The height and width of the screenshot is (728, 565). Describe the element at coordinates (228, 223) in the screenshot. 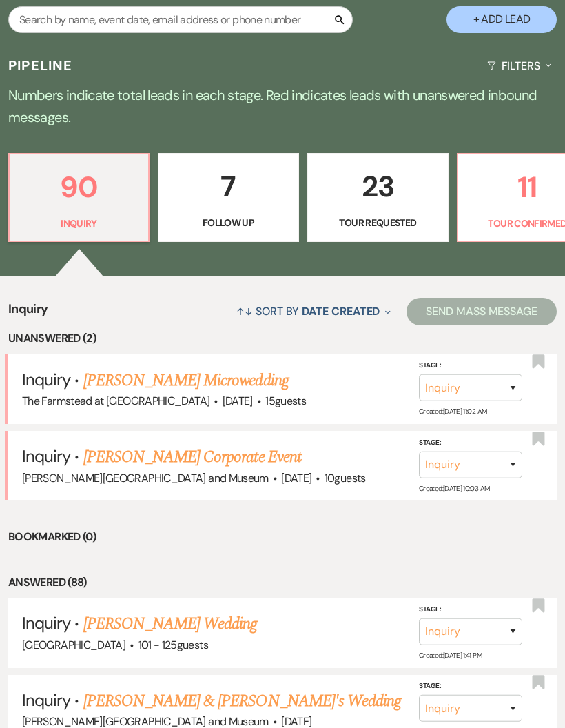

I see `p: Follow Up` at that location.